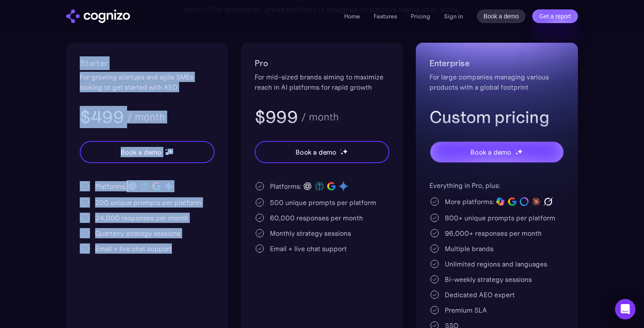 The height and width of the screenshot is (328, 644). Describe the element at coordinates (496, 264) in the screenshot. I see `div: Unlimited regions and languages` at that location.